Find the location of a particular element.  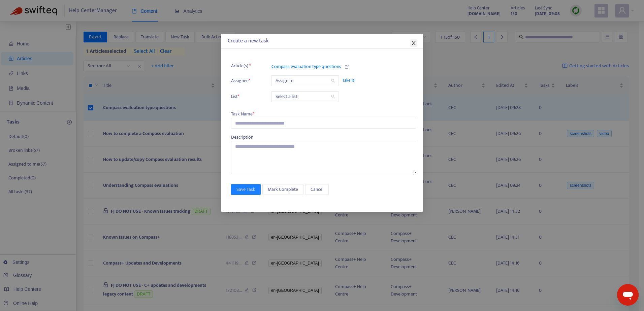

span: Description is located at coordinates (242, 137).